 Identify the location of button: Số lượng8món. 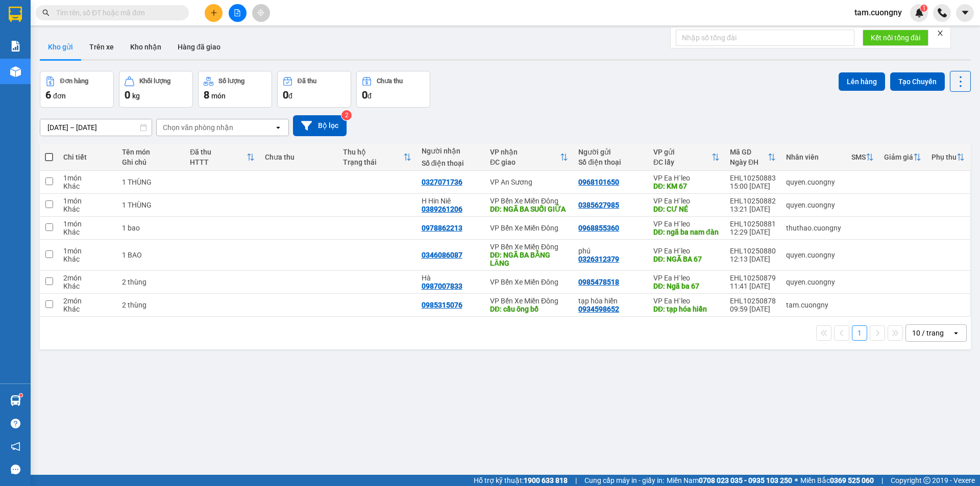
(235, 89).